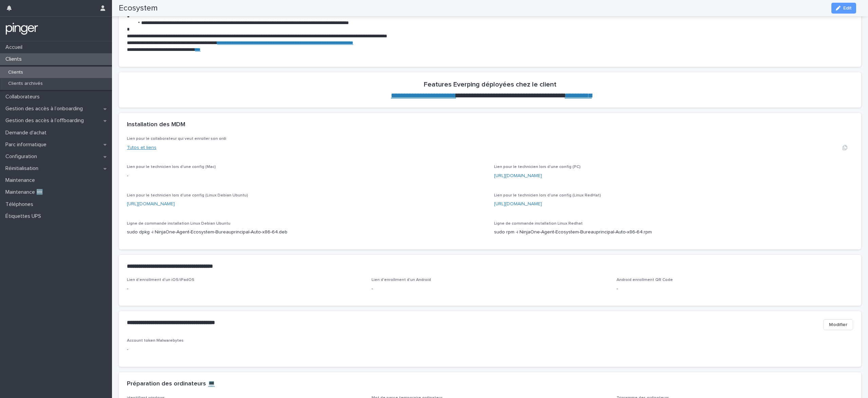  I want to click on p: sudo dpkg -i NinjaOne-Agent-Ecosystem-Bureauprincipal-Auto-x86-64.deb, so click(307, 232).